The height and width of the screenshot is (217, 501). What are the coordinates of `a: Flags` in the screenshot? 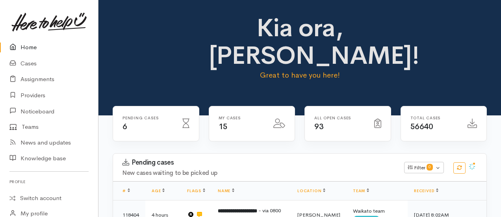 It's located at (196, 191).